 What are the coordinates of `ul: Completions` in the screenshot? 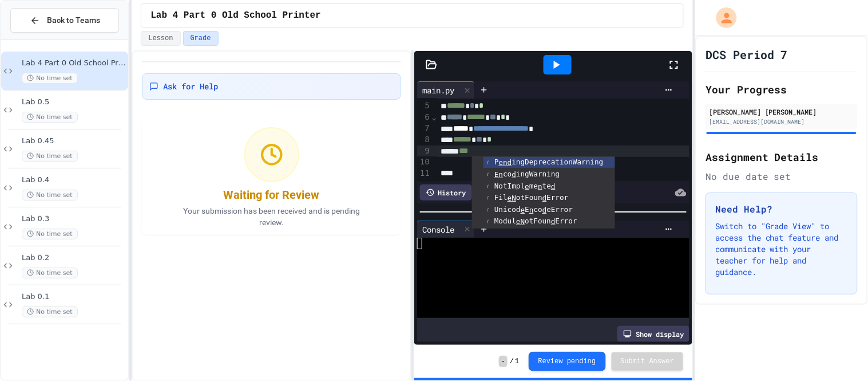 It's located at (543, 192).